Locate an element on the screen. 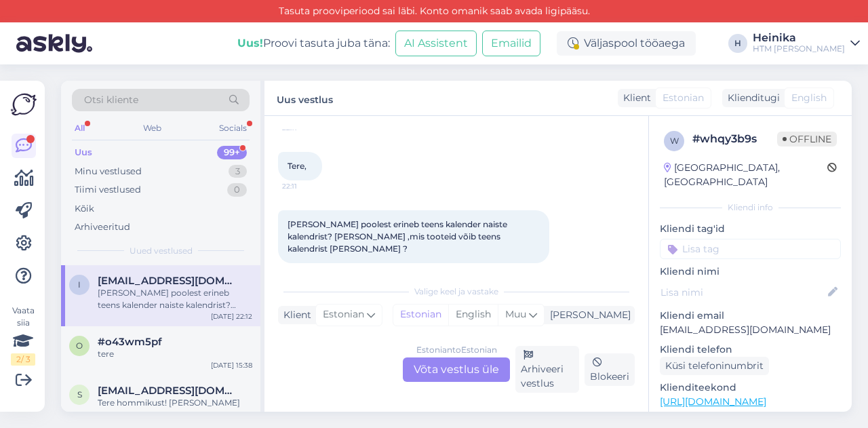  div: Valige keel ja vastake is located at coordinates (457, 291).